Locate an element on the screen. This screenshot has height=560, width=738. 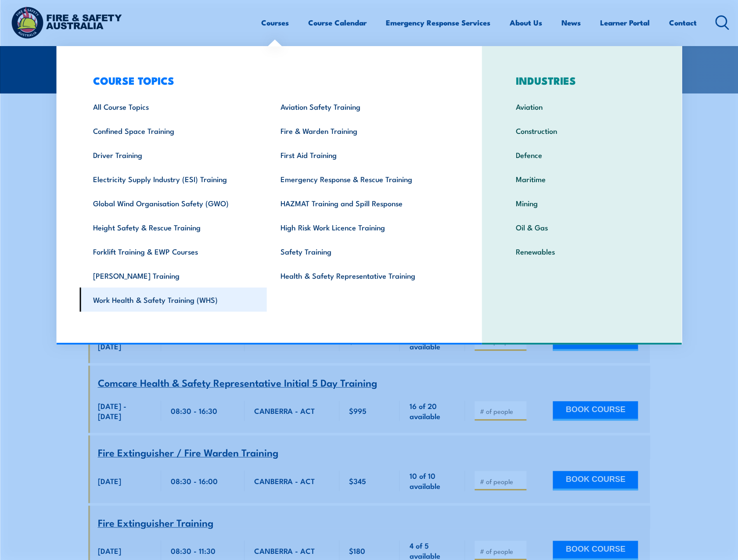
span: 08:30 - 11:30 is located at coordinates (193, 551).